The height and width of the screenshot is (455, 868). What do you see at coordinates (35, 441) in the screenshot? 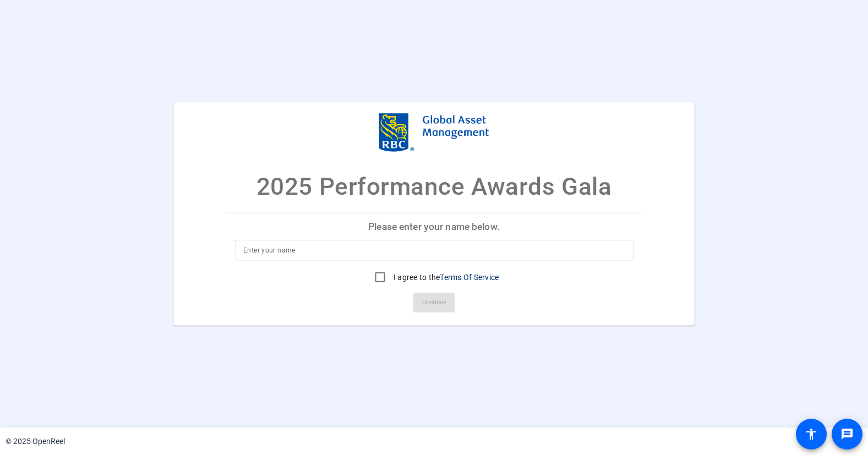
I see `div: © 2025 OpenReel` at bounding box center [35, 441].